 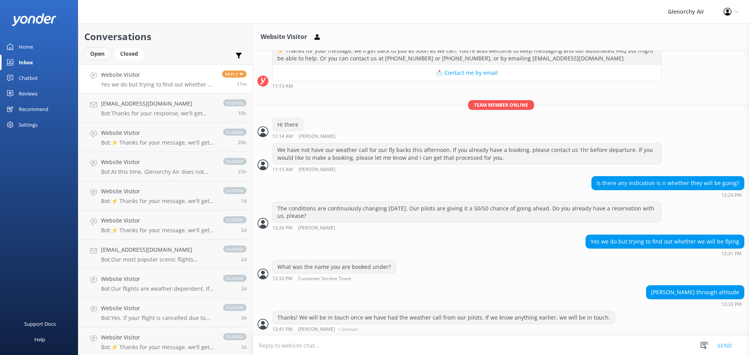 What do you see at coordinates (244, 289) in the screenshot?
I see `span: Oct 02 2025 02:27pm (UTC +13:00) Pacific/Auckland` at bounding box center [244, 289].